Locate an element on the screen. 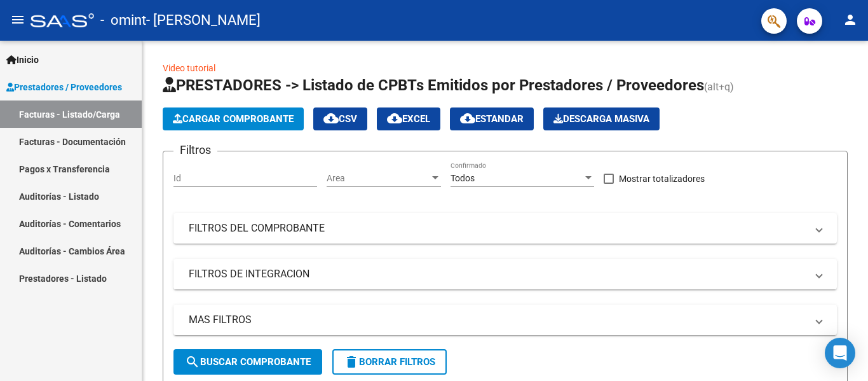  mat-icon: person is located at coordinates (850, 20).